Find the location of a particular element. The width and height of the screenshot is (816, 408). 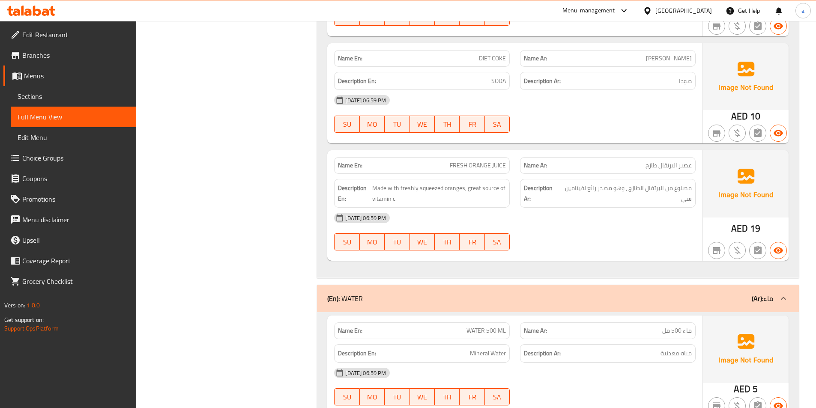

span: 10 is located at coordinates (755, 116).